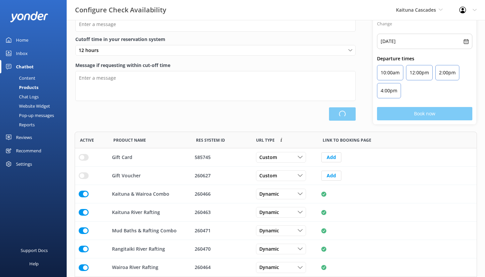  I want to click on label: Cutoff time in your reservation system, so click(215, 39).